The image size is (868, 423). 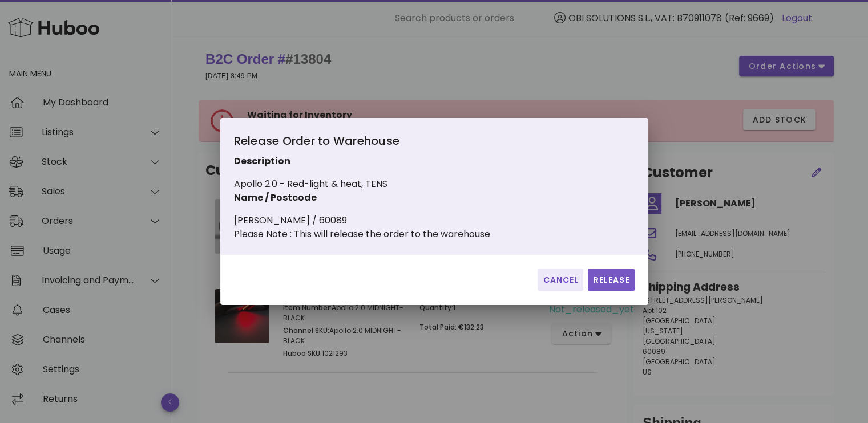 What do you see at coordinates (362, 143) in the screenshot?
I see `div: Release Order to Warehouse` at bounding box center [362, 143].